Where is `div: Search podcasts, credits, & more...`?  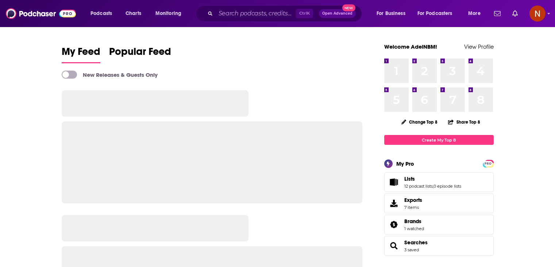 div: Search podcasts, credits, & more... is located at coordinates (286, 14).